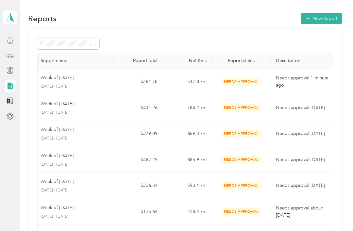 The width and height of the screenshot is (353, 231). What do you see at coordinates (138, 160) in the screenshot?
I see `td: $487.25` at bounding box center [138, 160].